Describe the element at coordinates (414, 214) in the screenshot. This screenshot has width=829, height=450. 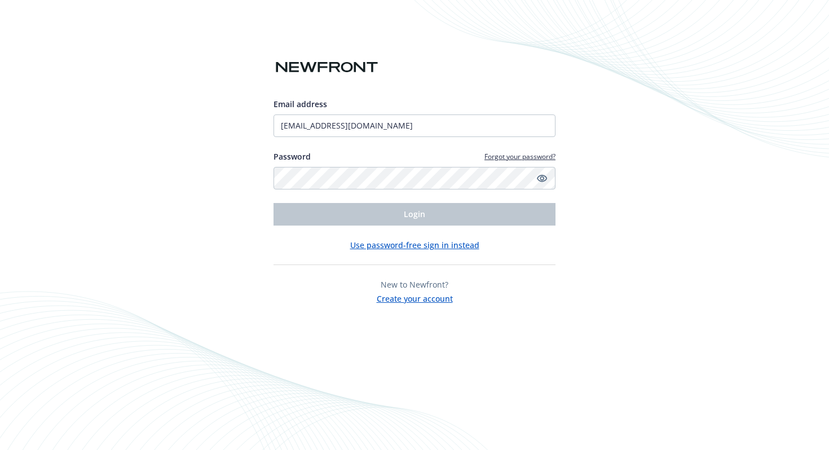
I see `span: Login` at that location.